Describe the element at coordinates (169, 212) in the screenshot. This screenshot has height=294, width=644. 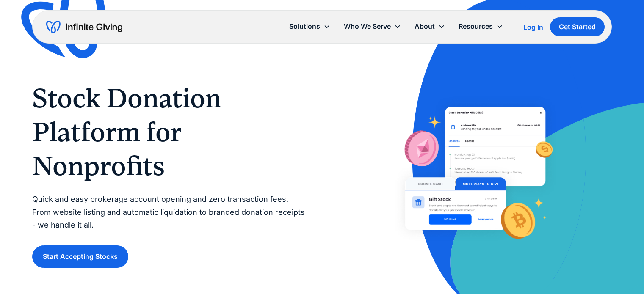
I see `p: Quick and easy brokerage account opening and zero transaction fees. From website listing and auto...` at that location.